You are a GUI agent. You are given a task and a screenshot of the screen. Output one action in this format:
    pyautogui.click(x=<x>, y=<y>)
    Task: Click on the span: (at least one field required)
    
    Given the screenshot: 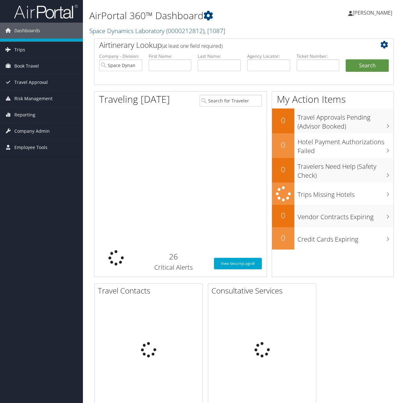 What is the action you would take?
    pyautogui.click(x=192, y=46)
    